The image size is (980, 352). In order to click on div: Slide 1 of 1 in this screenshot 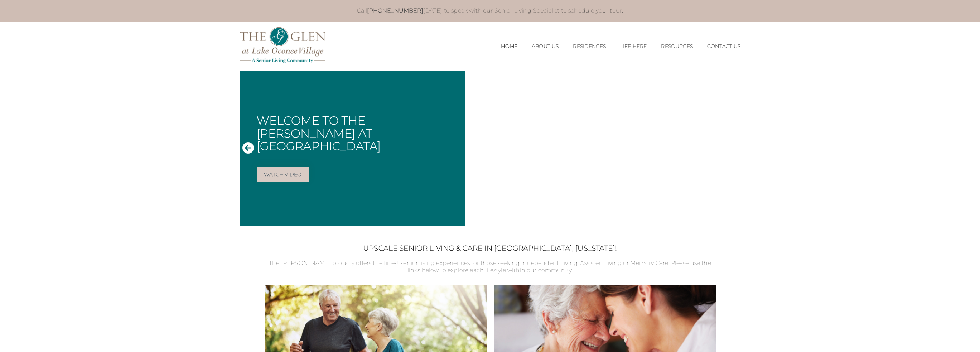, I will do `click(490, 148)`.